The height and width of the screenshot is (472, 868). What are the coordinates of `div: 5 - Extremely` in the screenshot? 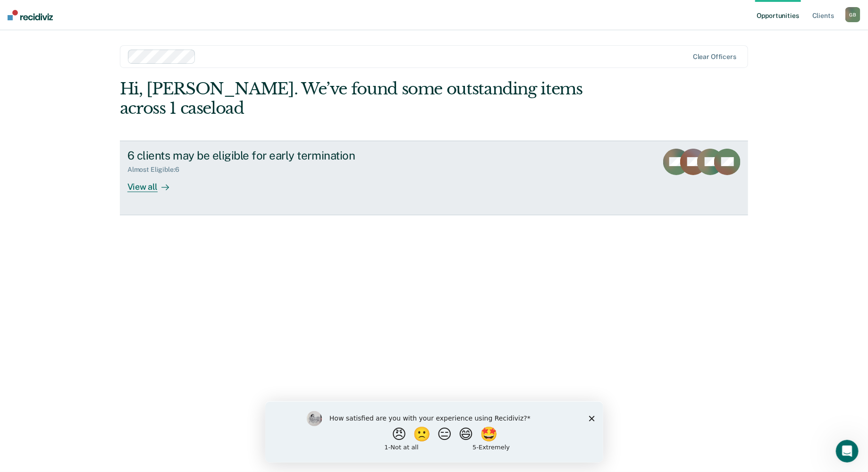 It's located at (251, 45).